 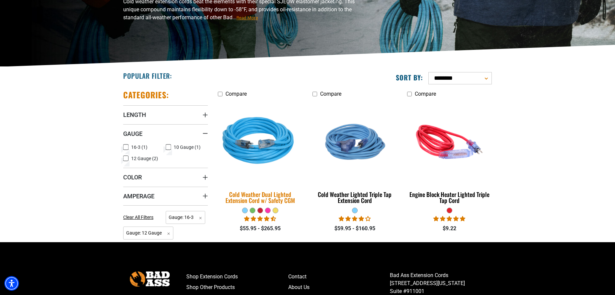 What do you see at coordinates (146, 95) in the screenshot?
I see `h2: Categories:` at bounding box center [146, 95].